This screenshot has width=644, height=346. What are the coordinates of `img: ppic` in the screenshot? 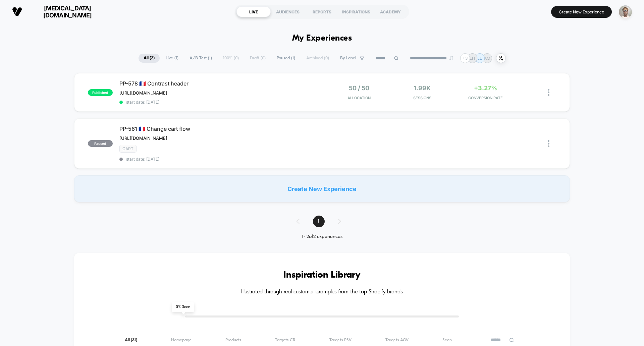 It's located at (625, 12).